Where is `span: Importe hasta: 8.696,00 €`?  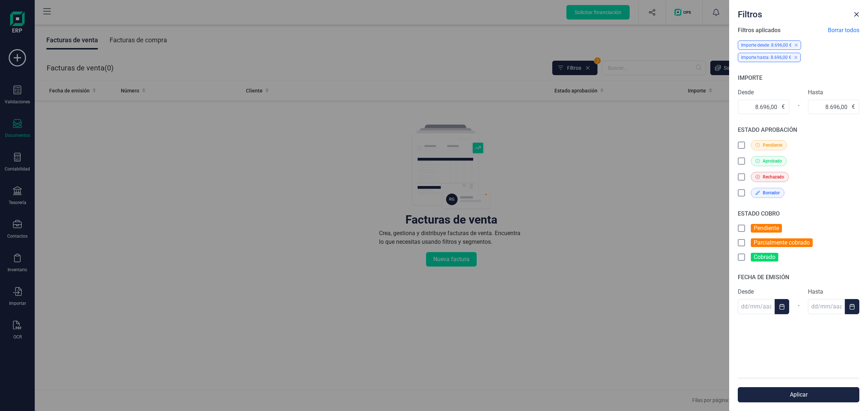
span: Importe hasta: 8.696,00 € is located at coordinates (766, 57).